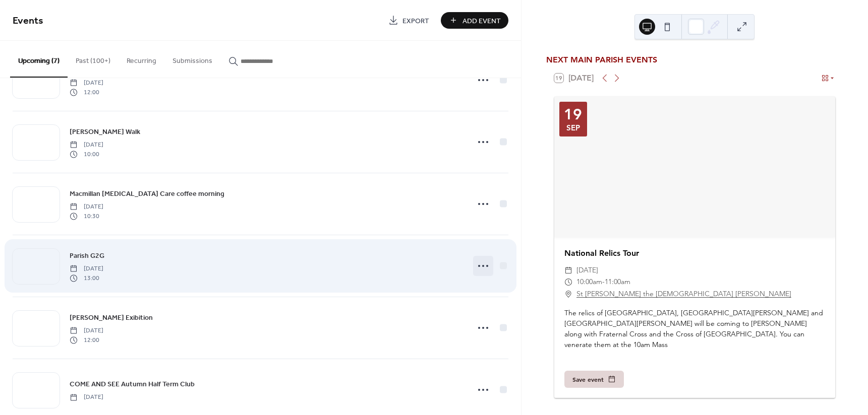 Image resolution: width=868 pixels, height=415 pixels. What do you see at coordinates (86, 216) in the screenshot?
I see `span: 10:30` at bounding box center [86, 216].